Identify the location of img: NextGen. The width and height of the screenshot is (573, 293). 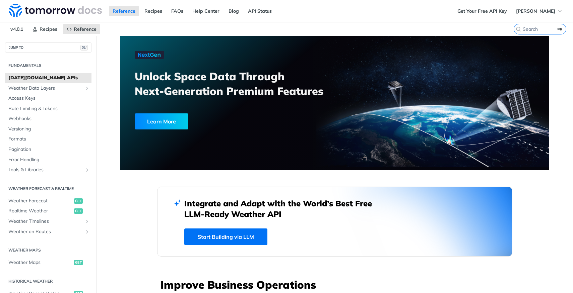
(149, 55).